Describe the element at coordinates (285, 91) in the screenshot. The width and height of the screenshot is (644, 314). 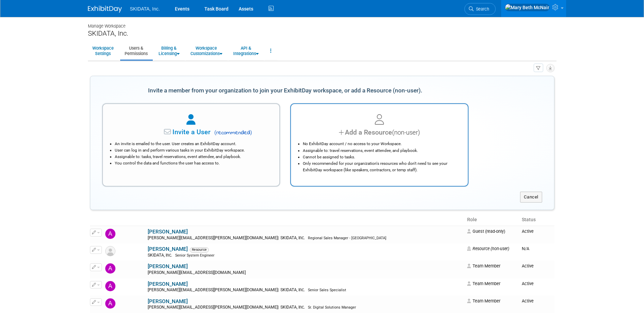
I see `div: Invite a member from your organization to join your ExhibitDay workspace, or add a Resource (non-...` at that location.